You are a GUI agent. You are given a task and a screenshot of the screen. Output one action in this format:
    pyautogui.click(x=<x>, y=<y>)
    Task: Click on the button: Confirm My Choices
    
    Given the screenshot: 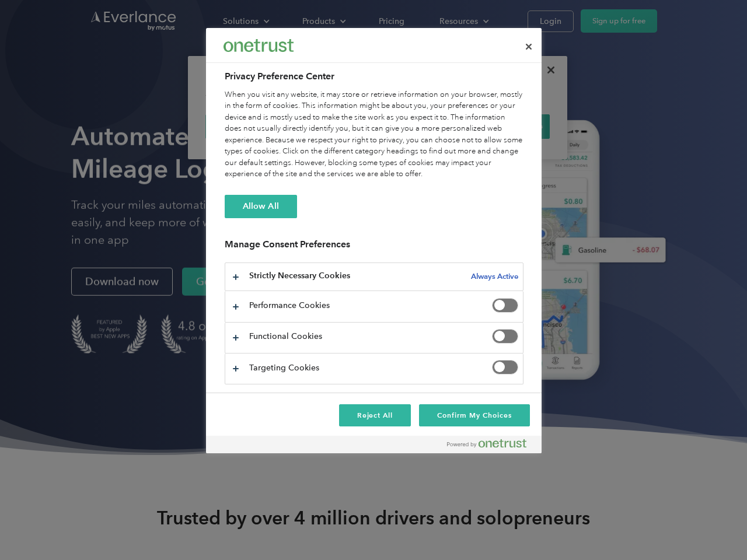 What is the action you would take?
    pyautogui.click(x=474, y=415)
    